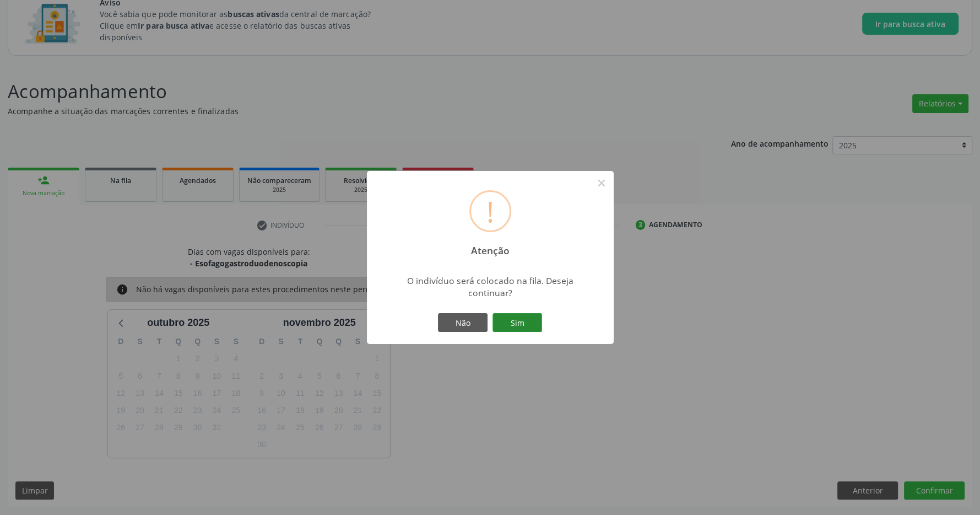  I want to click on button: Close this dialog, so click(602, 183).